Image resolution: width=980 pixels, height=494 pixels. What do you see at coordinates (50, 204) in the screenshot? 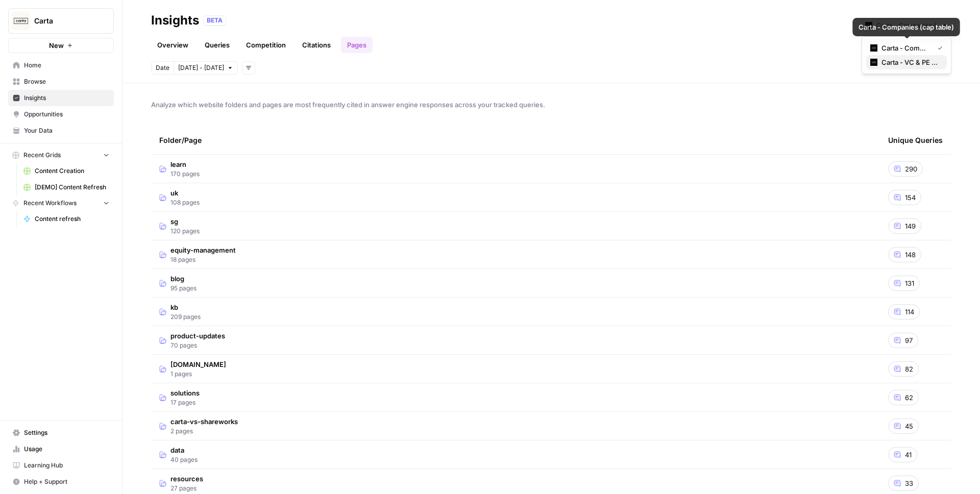
I see `span: Recent Workflows` at bounding box center [50, 204].